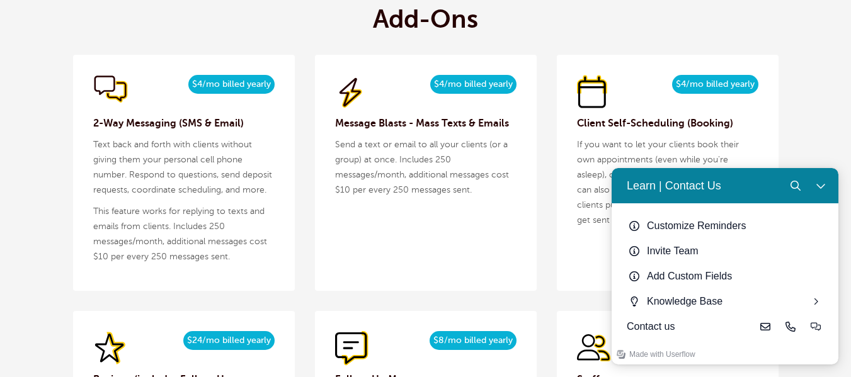 This screenshot has height=377, width=851. Describe the element at coordinates (184, 123) in the screenshot. I see `h3: 2-Way Messaging (SMS & Email)` at that location.